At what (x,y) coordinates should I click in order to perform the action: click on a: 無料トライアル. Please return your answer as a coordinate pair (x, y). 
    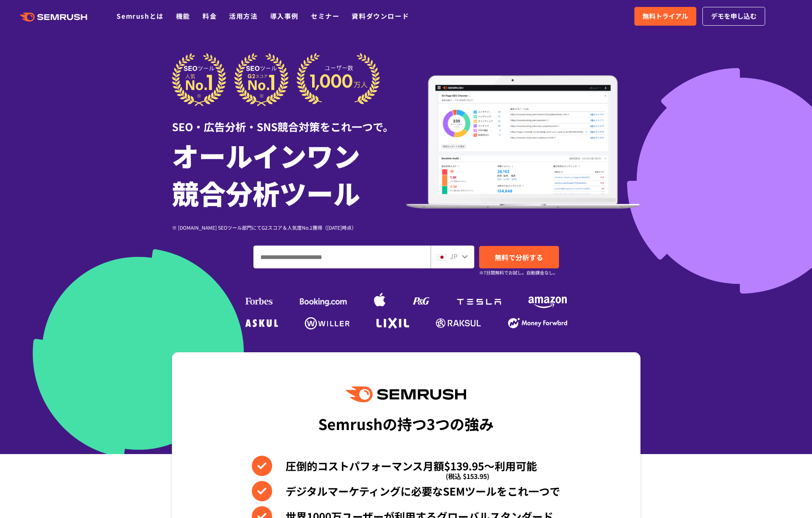
    Looking at the image, I should click on (665, 16).